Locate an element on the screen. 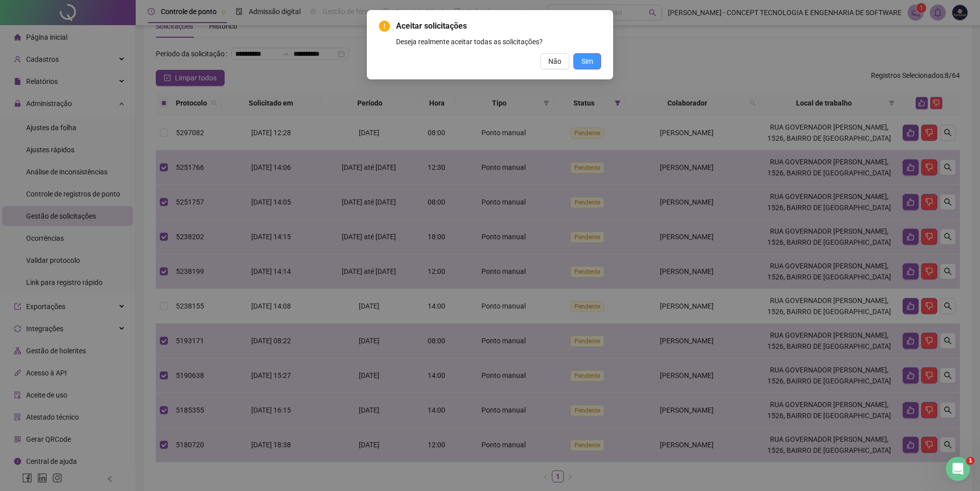 This screenshot has height=491, width=980. span: Sim is located at coordinates (587, 62).